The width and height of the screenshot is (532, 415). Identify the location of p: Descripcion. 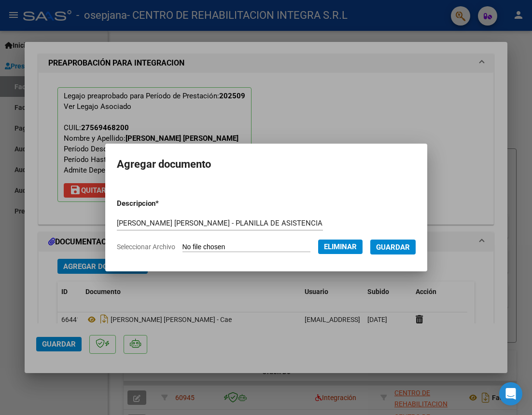
(162, 203).